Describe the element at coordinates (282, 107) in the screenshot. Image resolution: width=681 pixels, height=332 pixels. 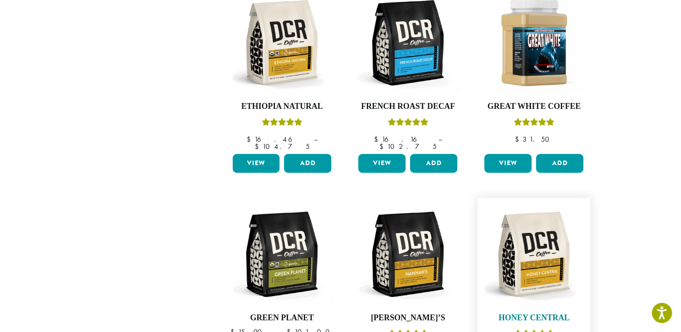
I see `h4: Ethiopia Natural` at that location.